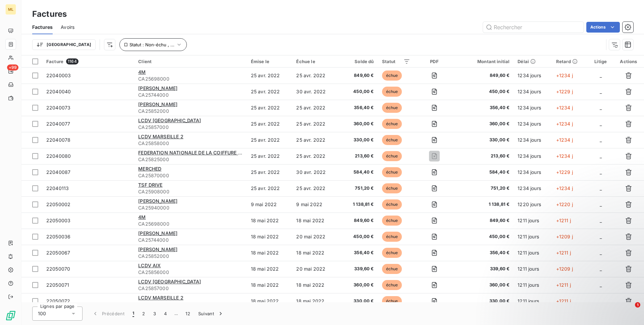 This screenshot has height=325, width=644. Describe the element at coordinates (396, 61) in the screenshot. I see `div: Statut` at that location.